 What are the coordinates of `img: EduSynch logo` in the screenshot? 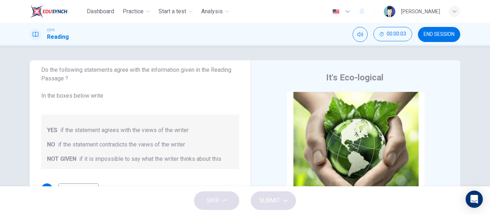 It's located at (48, 11).